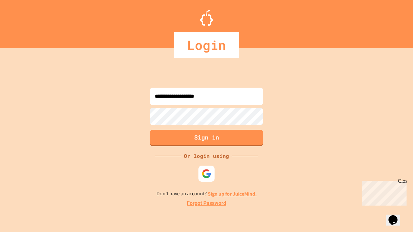 The image size is (413, 232). I want to click on a: Forgot Password, so click(207, 204).